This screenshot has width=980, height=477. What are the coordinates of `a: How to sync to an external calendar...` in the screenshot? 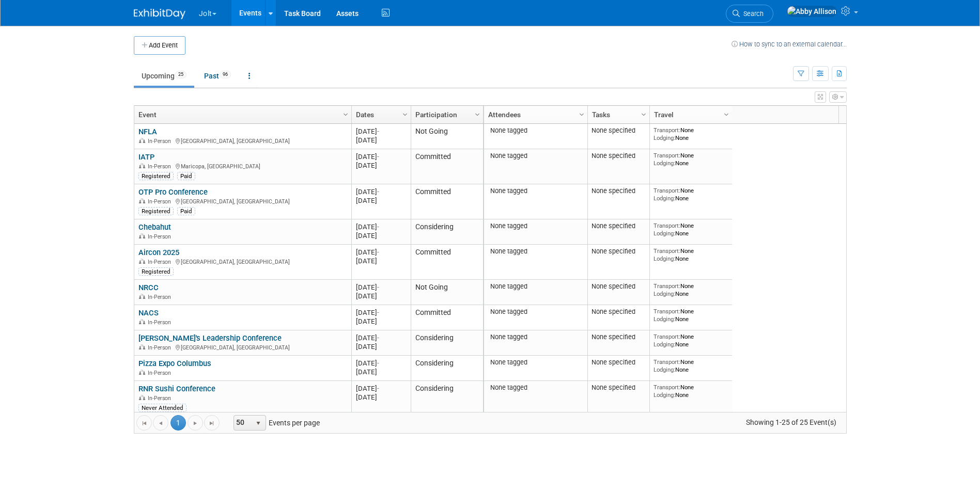 It's located at (789, 44).